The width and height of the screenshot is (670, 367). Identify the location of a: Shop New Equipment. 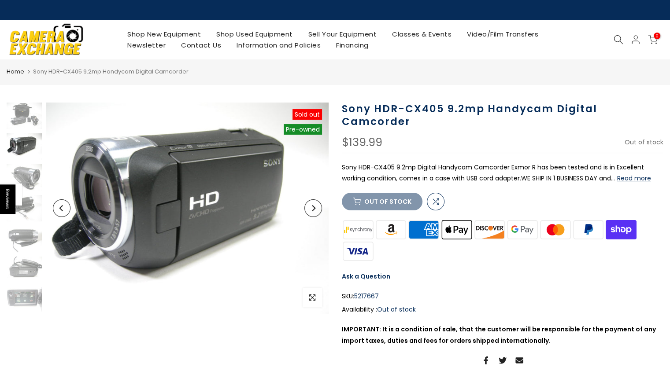
(164, 34).